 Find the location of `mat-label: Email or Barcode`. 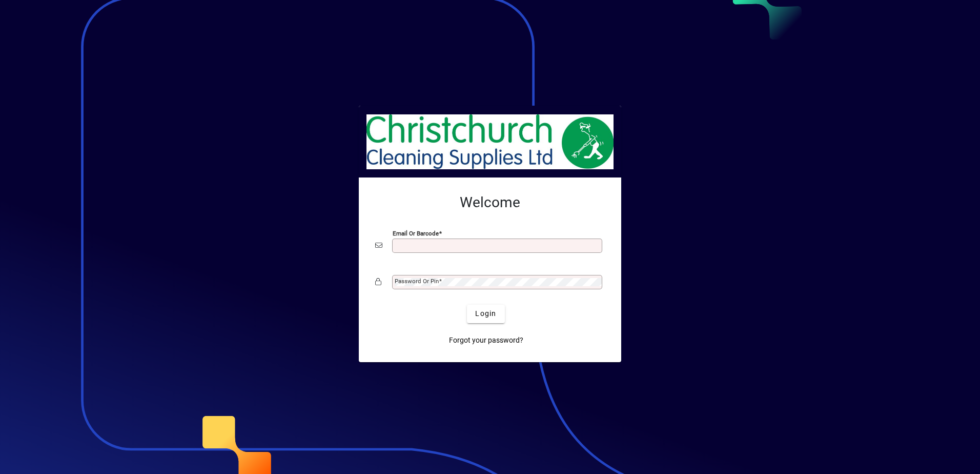

mat-label: Email or Barcode is located at coordinates (416, 233).